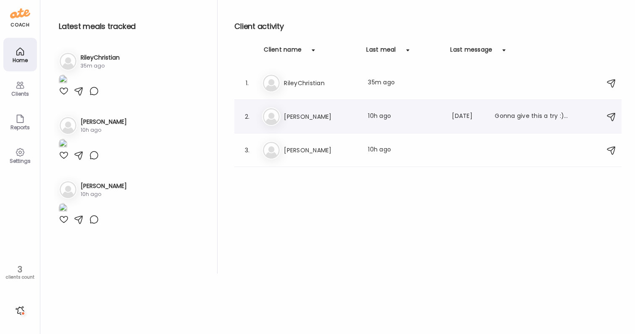  I want to click on h2: Latest meals tracked, so click(131, 26).